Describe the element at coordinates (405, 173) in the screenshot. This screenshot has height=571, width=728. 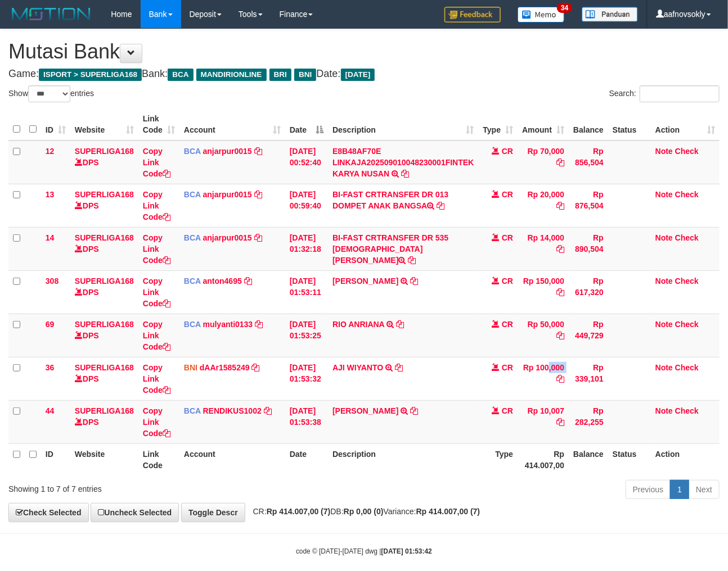
I see `a: Copy E8B48AF70E LINKAJA202509010048230001FINTEK KARYA NUSAN to clipboard` at that location.